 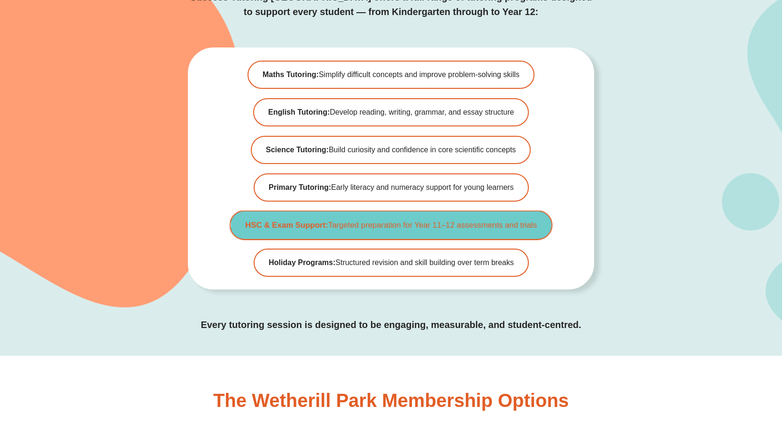 I want to click on a: Science Tutoring:Build curiosity and confidence in core scientific concepts, so click(x=391, y=150).